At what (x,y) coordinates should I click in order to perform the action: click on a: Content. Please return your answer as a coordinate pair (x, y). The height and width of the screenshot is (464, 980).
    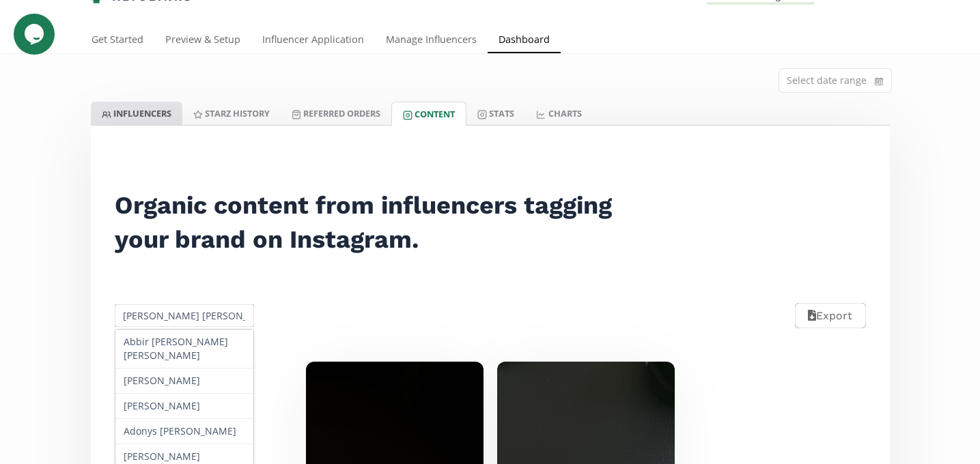
    Looking at the image, I should click on (429, 114).